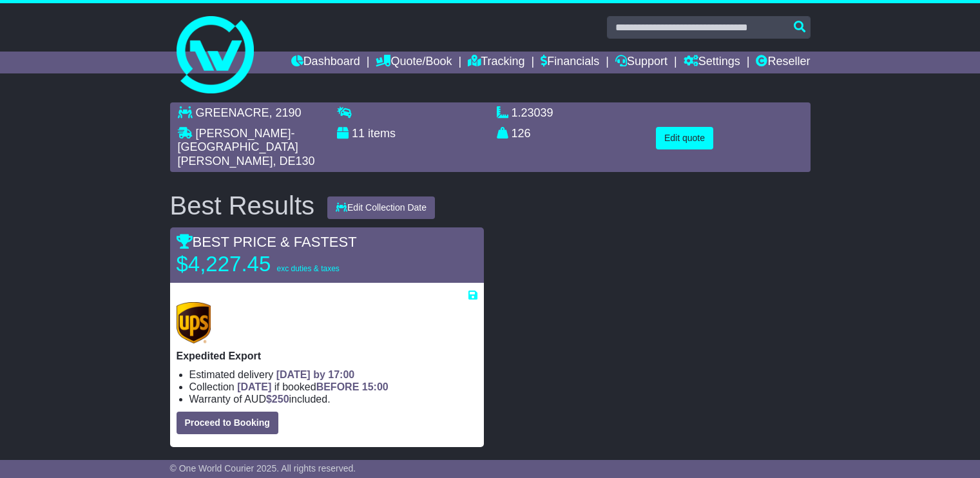  I want to click on span: if booked, so click(312, 386).